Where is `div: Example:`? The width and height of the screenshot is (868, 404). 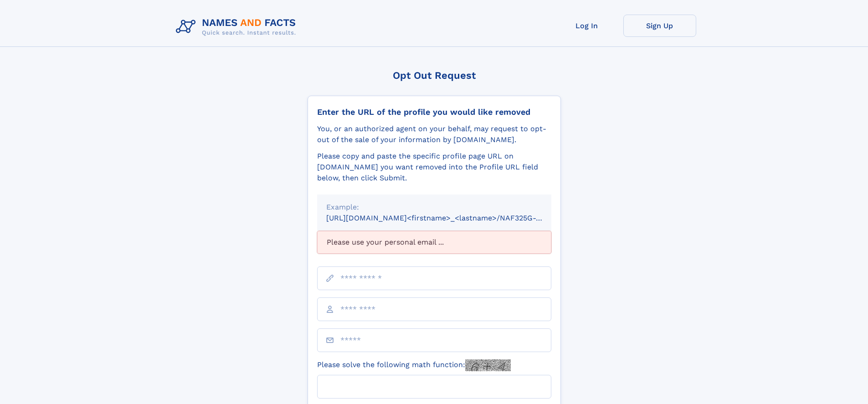 div: Example: is located at coordinates (434, 207).